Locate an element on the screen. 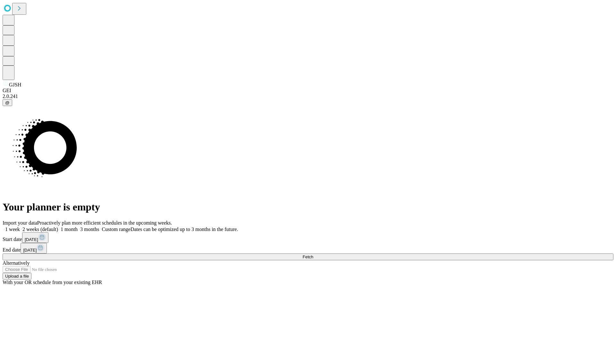 The image size is (616, 347). button: Fetch is located at coordinates (308, 256).